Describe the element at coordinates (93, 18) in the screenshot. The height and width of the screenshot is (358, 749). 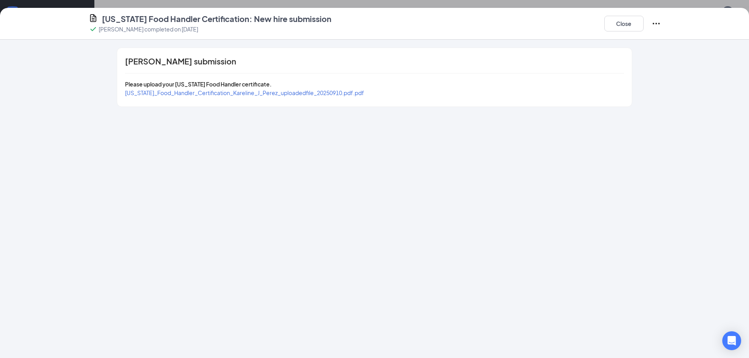
I see `svg: CustomFormIcon` at that location.